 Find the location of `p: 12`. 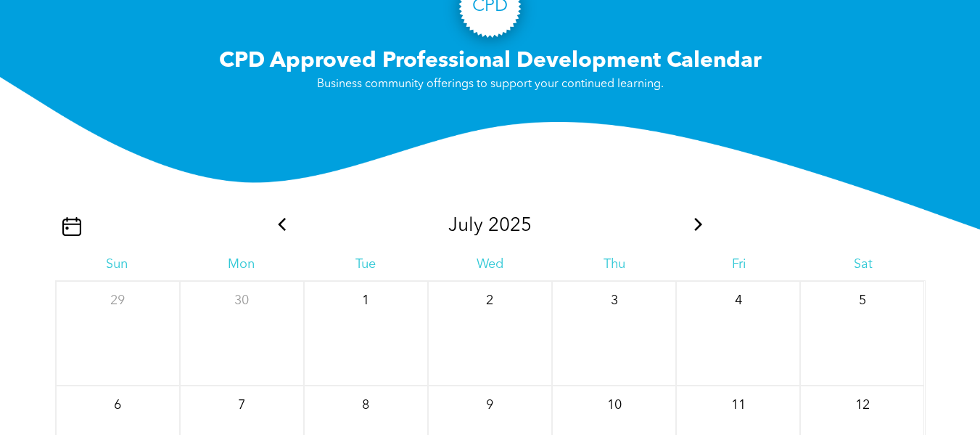

p: 12 is located at coordinates (863, 406).